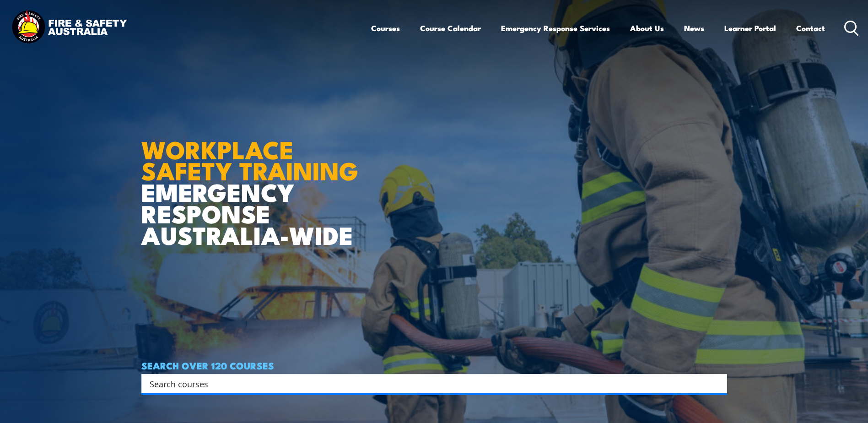 The height and width of the screenshot is (423, 868). What do you see at coordinates (647, 28) in the screenshot?
I see `a: About Us` at bounding box center [647, 28].